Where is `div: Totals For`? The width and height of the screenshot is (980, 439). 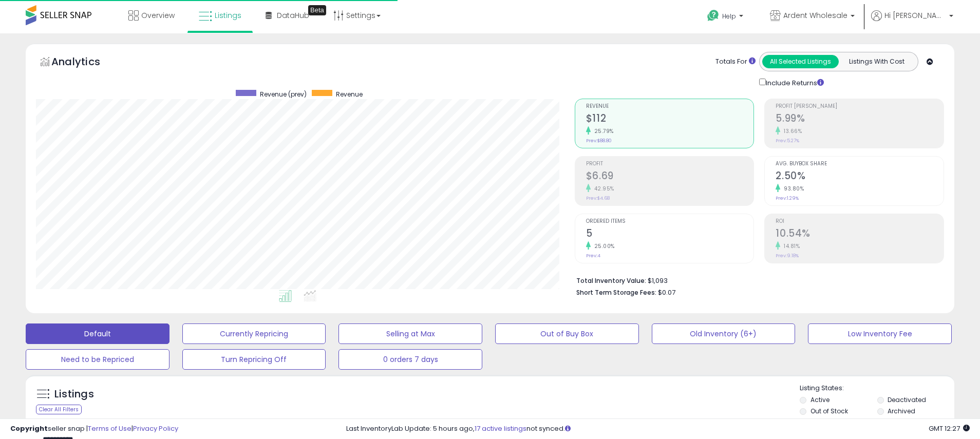
div: Totals For is located at coordinates (735, 62).